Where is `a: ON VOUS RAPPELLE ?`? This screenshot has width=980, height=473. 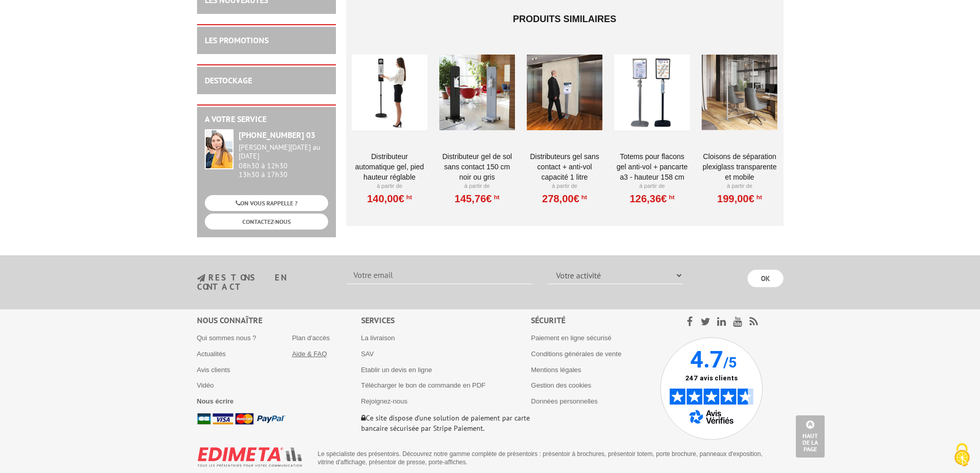
a: ON VOUS RAPPELLE ? is located at coordinates (267, 202).